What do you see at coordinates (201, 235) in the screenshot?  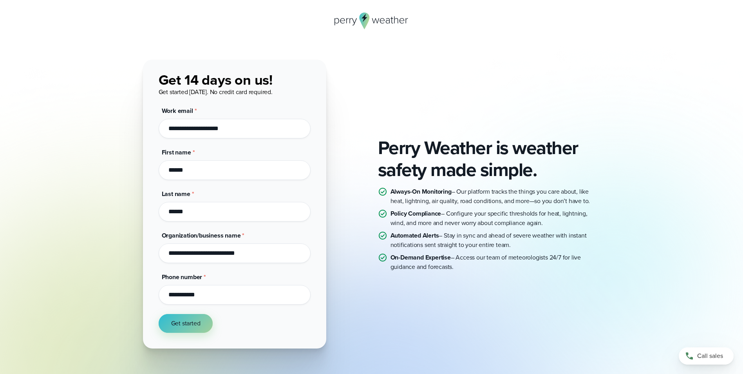 I see `span: Organization/business name` at bounding box center [201, 235].